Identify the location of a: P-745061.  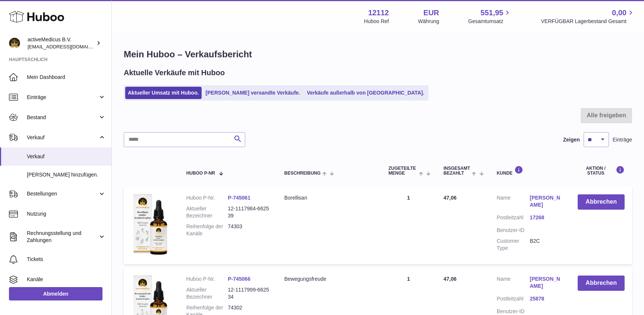
(239, 198).